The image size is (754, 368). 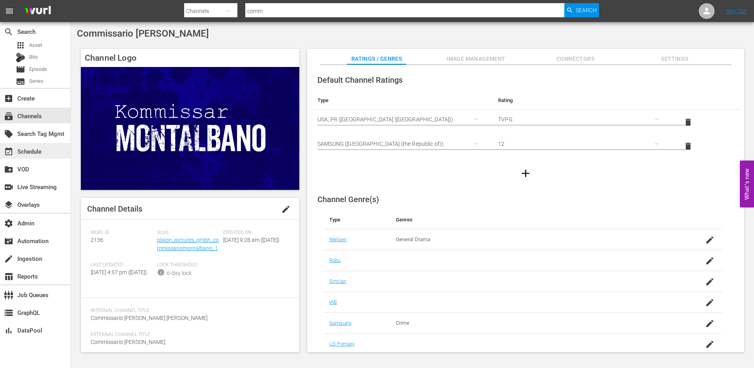 What do you see at coordinates (9, 11) in the screenshot?
I see `span: menu` at bounding box center [9, 11].